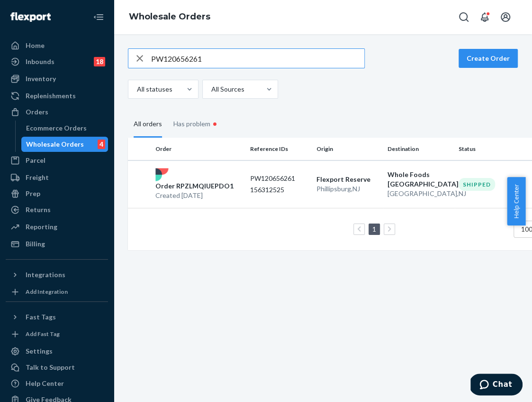 The width and height of the screenshot is (532, 402). Describe the element at coordinates (41, 317) in the screenshot. I see `div: Fast Tags` at that location.